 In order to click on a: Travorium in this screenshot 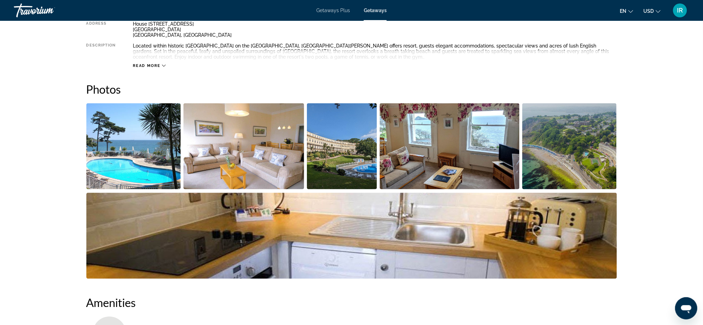, I will do `click(49, 10)`.